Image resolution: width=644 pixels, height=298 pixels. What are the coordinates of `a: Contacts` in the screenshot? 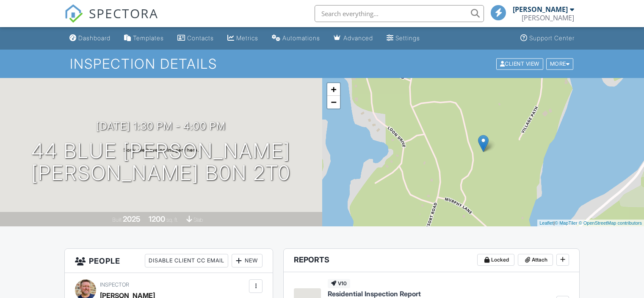 It's located at (196, 38).